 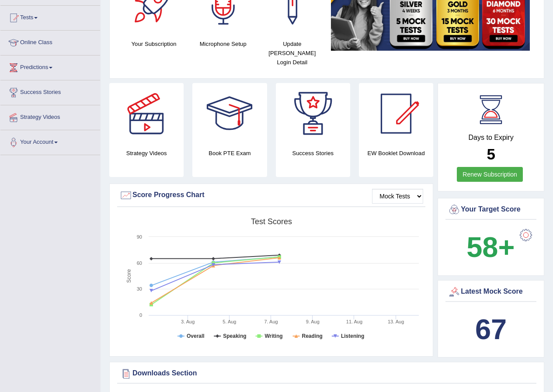 I want to click on h4: Success Stories, so click(x=313, y=153).